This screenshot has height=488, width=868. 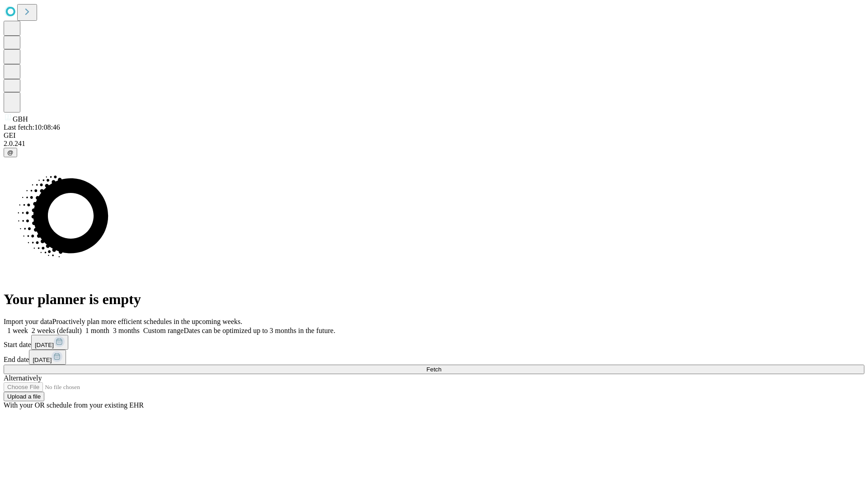 What do you see at coordinates (434, 144) in the screenshot?
I see `div: 2.0.241` at bounding box center [434, 144].